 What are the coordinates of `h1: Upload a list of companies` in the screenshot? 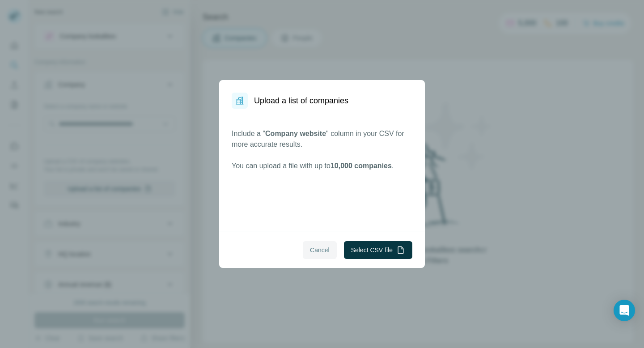 It's located at (301, 100).